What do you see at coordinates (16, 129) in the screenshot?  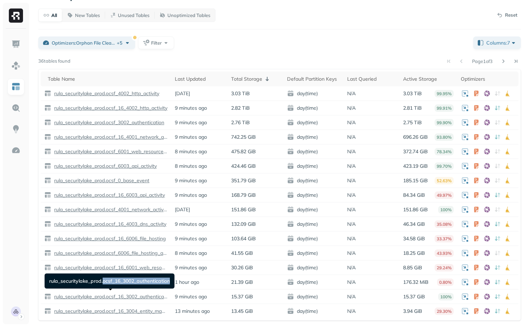 I see `img: Insights` at bounding box center [16, 129].